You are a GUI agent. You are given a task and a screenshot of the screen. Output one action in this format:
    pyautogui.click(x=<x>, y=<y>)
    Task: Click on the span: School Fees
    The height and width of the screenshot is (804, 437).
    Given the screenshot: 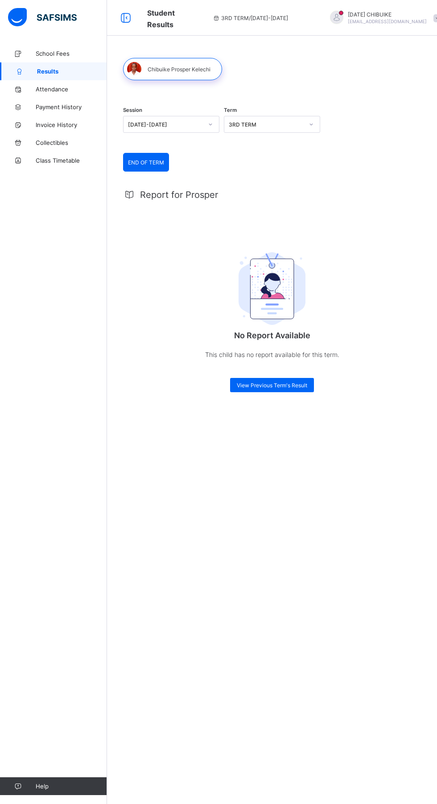 What is the action you would take?
    pyautogui.click(x=71, y=53)
    